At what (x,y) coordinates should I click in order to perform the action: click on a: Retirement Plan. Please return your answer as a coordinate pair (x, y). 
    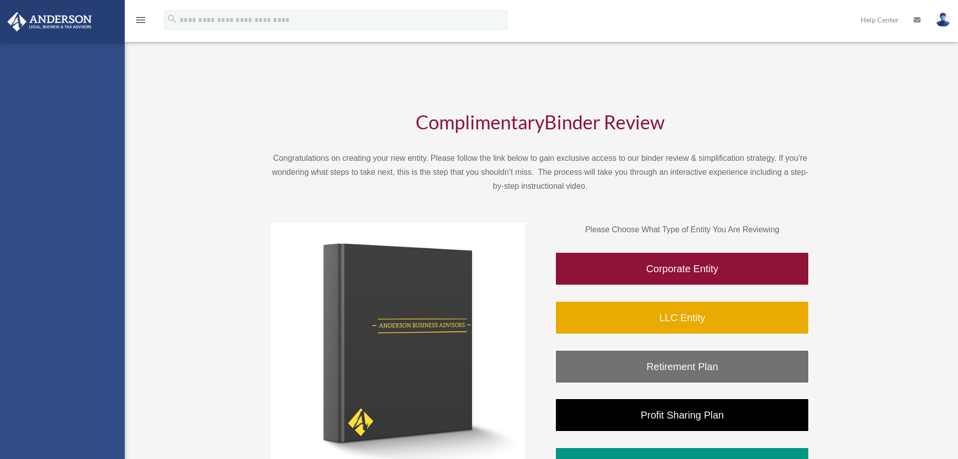
    Looking at the image, I should click on (682, 366).